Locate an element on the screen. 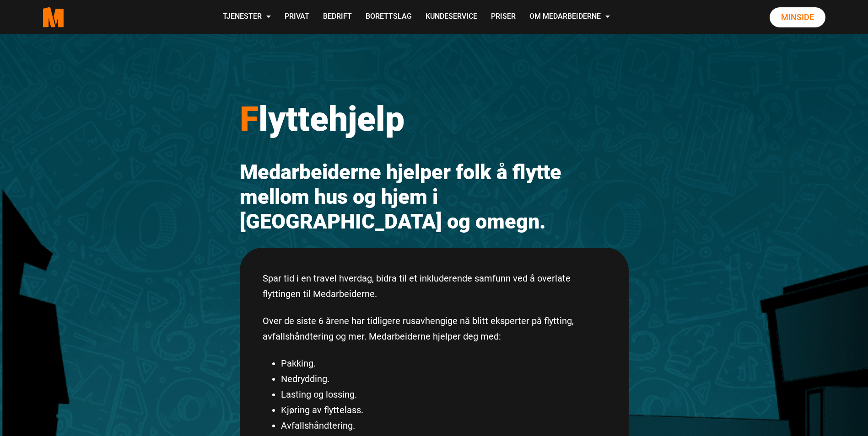 The width and height of the screenshot is (868, 436). a: Privat is located at coordinates (297, 17).